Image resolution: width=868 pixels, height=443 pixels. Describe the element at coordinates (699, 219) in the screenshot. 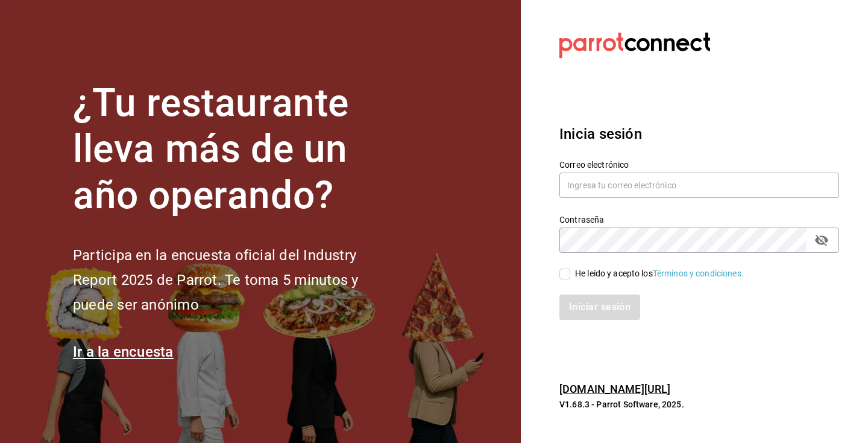

I see `label: Contraseña` at that location.